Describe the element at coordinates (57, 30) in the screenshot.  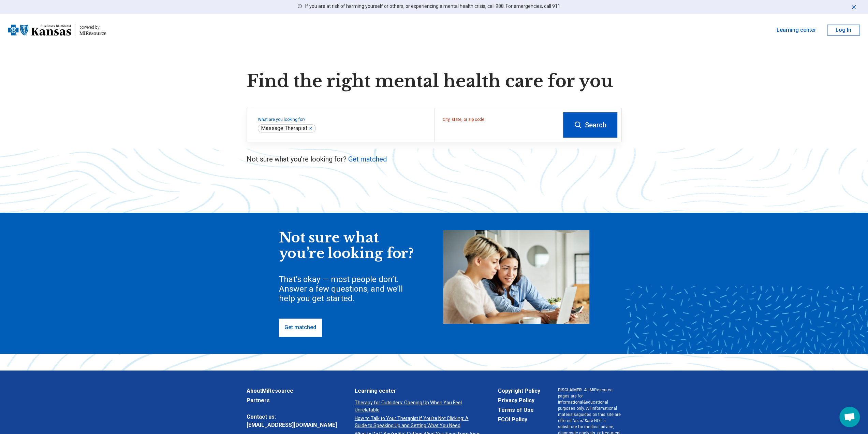
I see `a: Blue Cross Blue Shield Kansaspowered by` at that location.